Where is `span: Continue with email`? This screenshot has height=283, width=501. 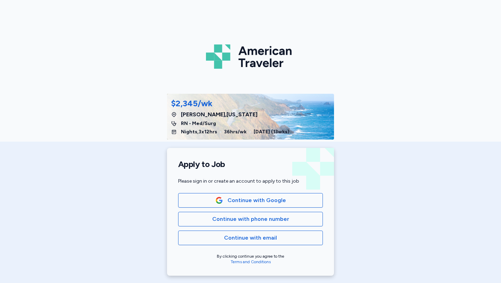
span: Continue with email is located at coordinates (250, 238).